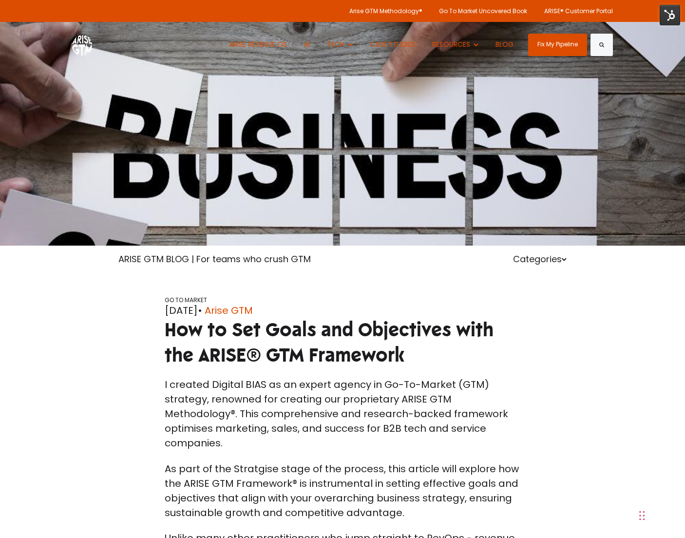  Describe the element at coordinates (371, 44) in the screenshot. I see `nav: Desktop navigation` at that location.